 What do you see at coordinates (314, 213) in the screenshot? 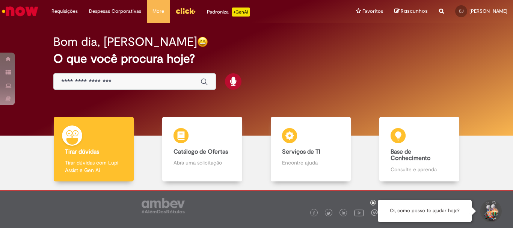
I see `img: logo_footer_facebook.png` at bounding box center [314, 213].